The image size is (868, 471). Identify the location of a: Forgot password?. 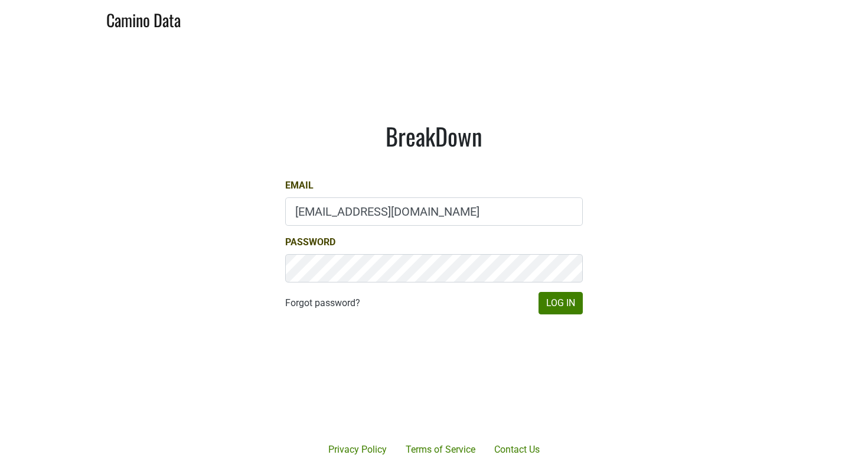
(322, 303).